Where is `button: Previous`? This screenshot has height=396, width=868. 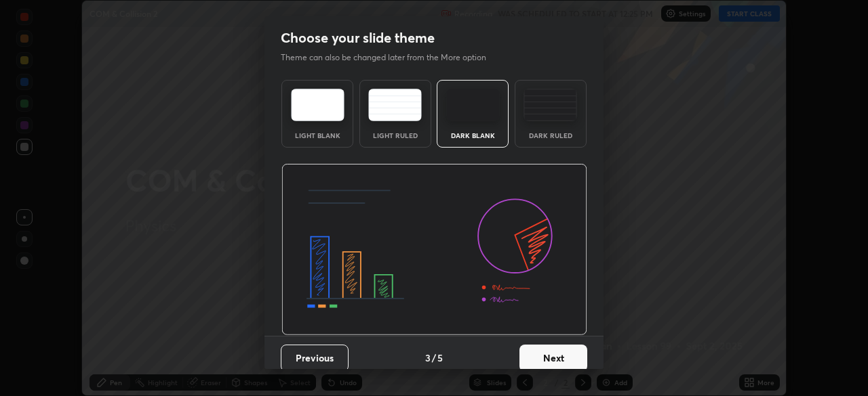 button: Previous is located at coordinates (315, 358).